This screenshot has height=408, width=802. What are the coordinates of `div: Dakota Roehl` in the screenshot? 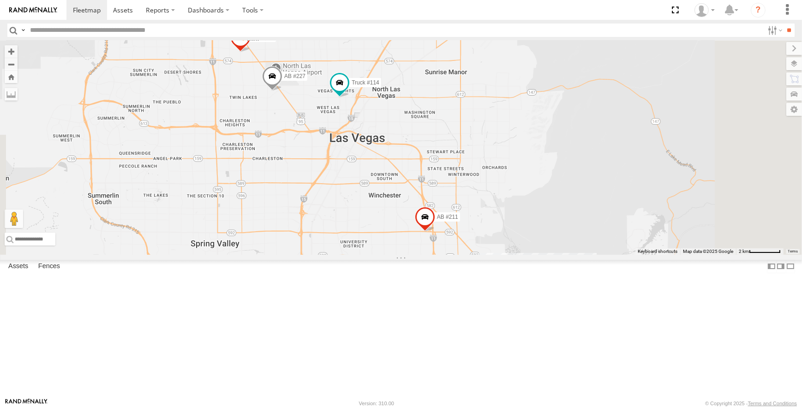 It's located at (705, 10).